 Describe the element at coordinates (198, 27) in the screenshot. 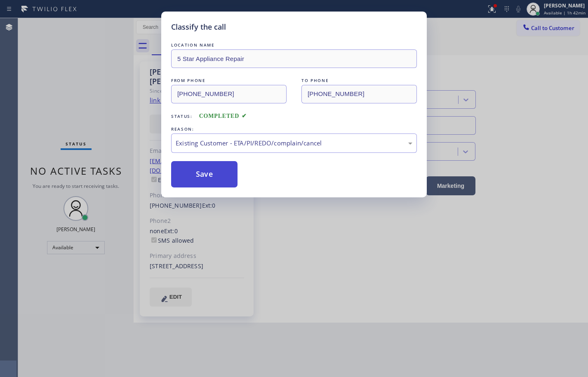

I see `h5: Classify the call` at that location.